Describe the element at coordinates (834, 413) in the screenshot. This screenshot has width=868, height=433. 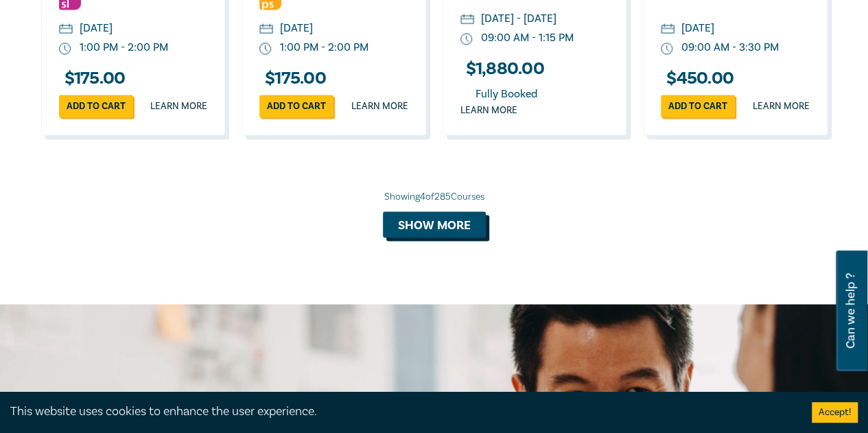
I see `button: Accept cookies` at that location.